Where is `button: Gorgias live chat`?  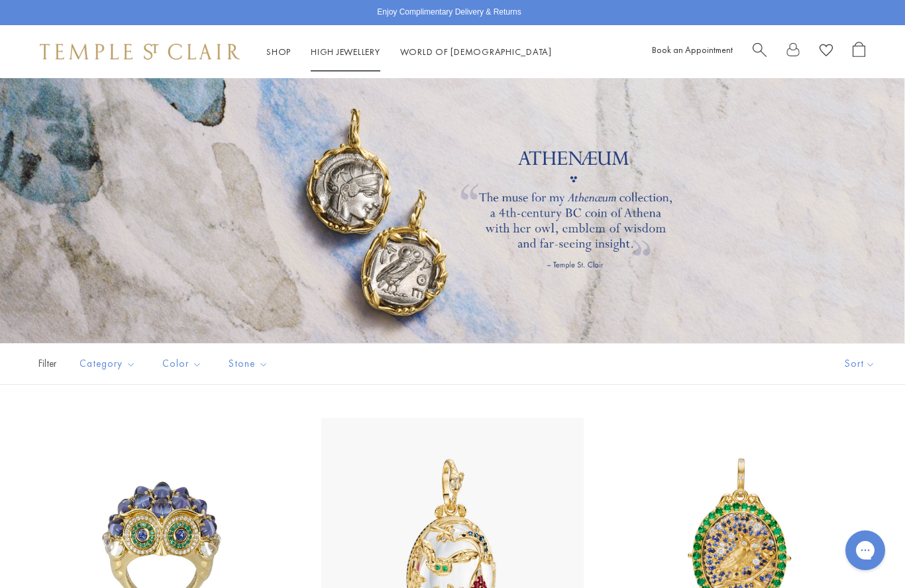 button: Gorgias live chat is located at coordinates (27, 25).